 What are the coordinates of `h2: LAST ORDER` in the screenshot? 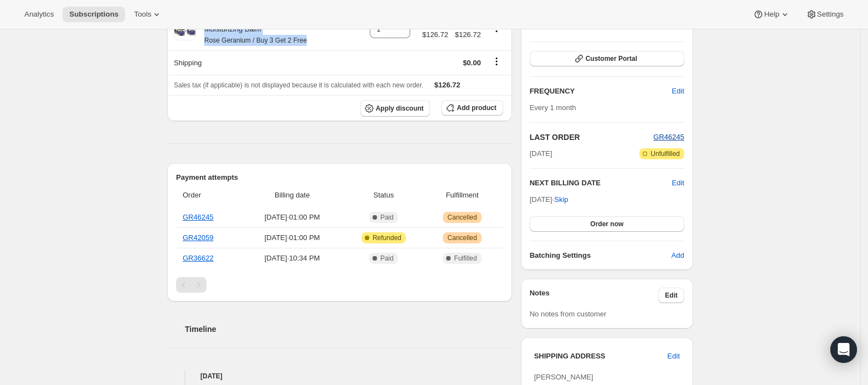 It's located at (591, 137).